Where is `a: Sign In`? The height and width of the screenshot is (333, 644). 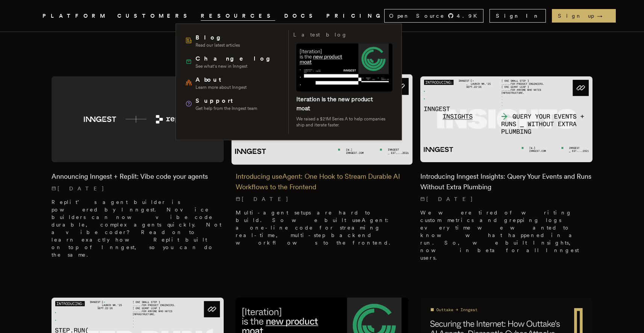 a: Sign In is located at coordinates (518, 16).